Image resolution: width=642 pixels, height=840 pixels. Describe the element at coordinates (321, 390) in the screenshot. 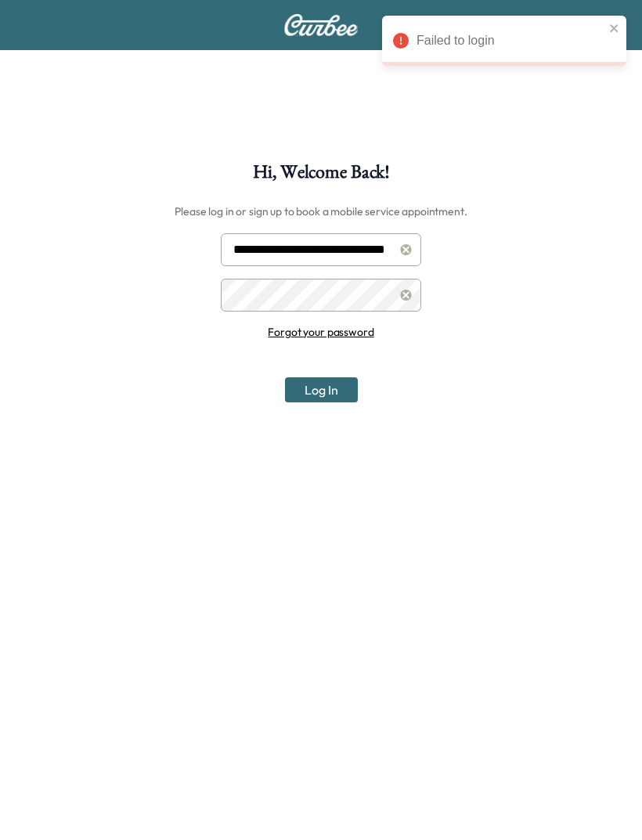

I see `button: Log In` at that location.